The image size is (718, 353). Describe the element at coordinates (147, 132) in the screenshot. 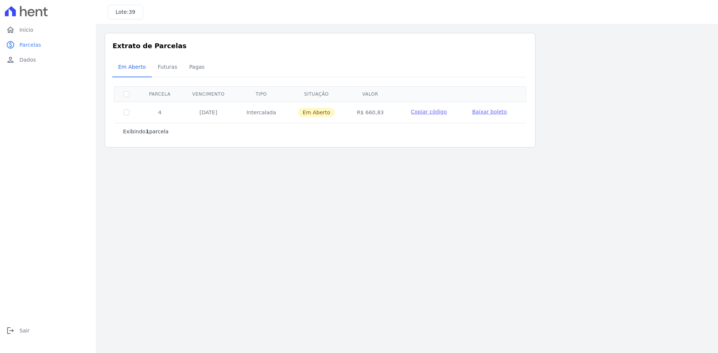

I see `b: 1` at that location.